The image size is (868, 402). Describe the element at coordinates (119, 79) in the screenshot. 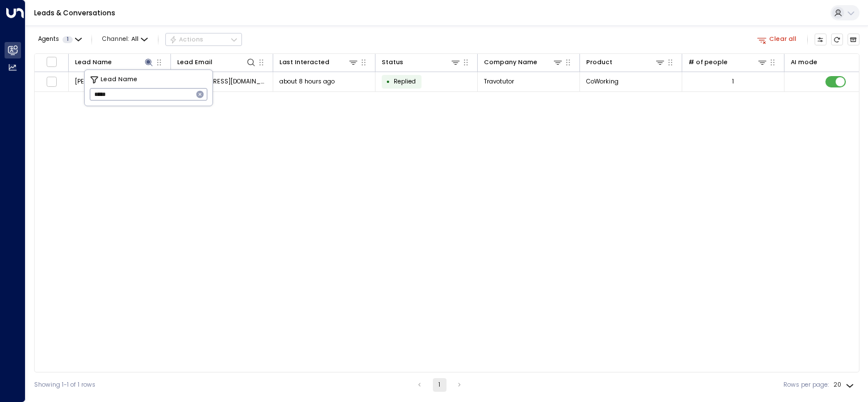

I see `span: Lead Name` at that location.